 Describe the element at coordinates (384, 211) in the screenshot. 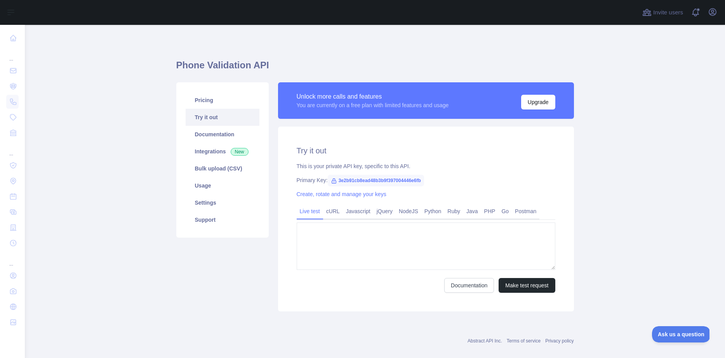

I see `a: jQuery` at that location.